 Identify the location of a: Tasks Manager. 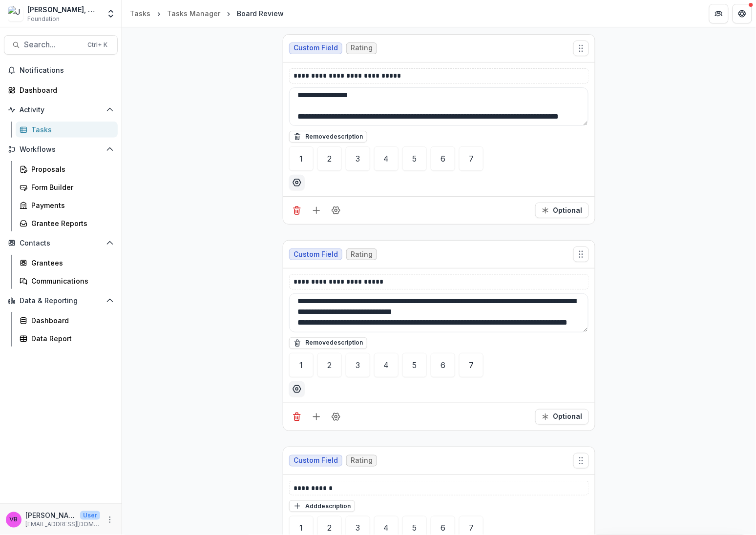
(193, 13).